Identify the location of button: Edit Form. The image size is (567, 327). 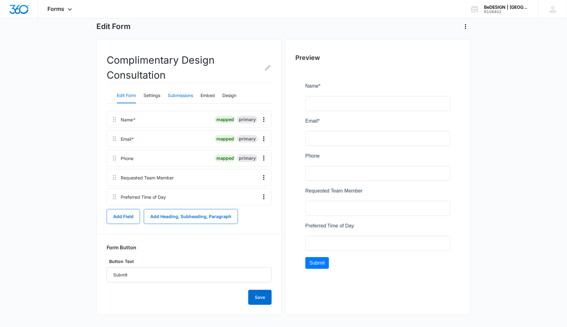
(126, 96).